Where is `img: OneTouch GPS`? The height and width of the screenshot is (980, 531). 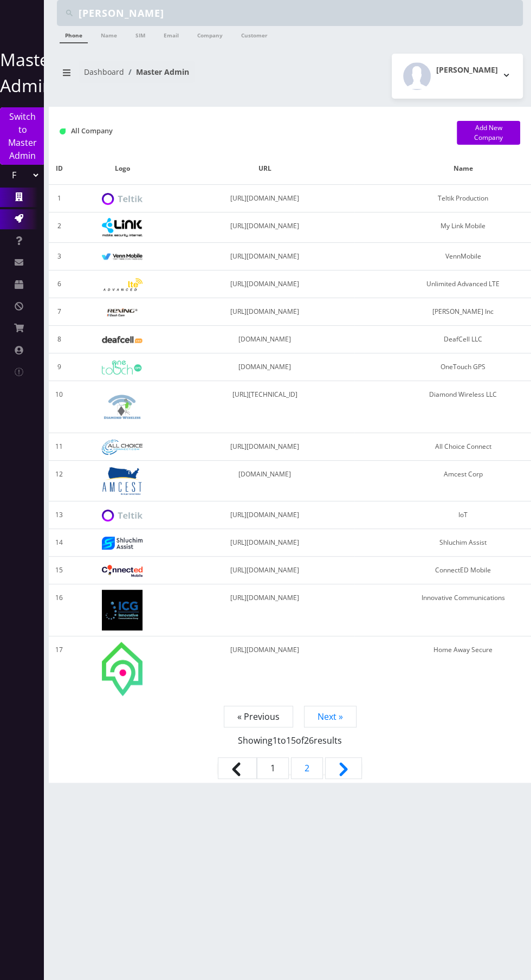 img: OneTouch GPS is located at coordinates (122, 367).